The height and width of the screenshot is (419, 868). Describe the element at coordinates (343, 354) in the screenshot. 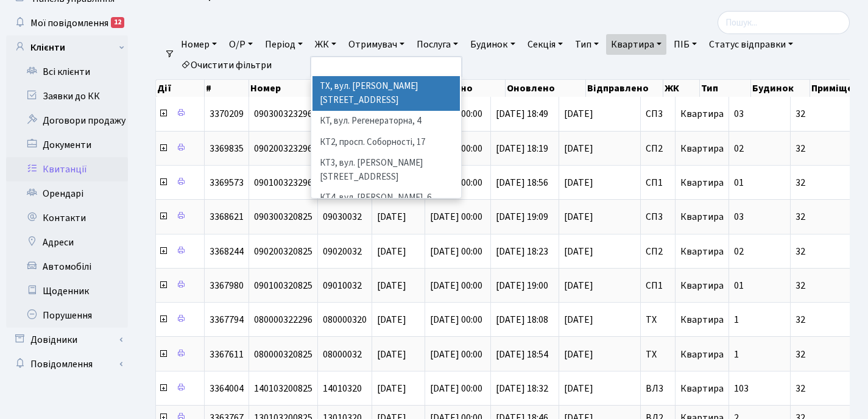

I see `span: 08000032` at that location.